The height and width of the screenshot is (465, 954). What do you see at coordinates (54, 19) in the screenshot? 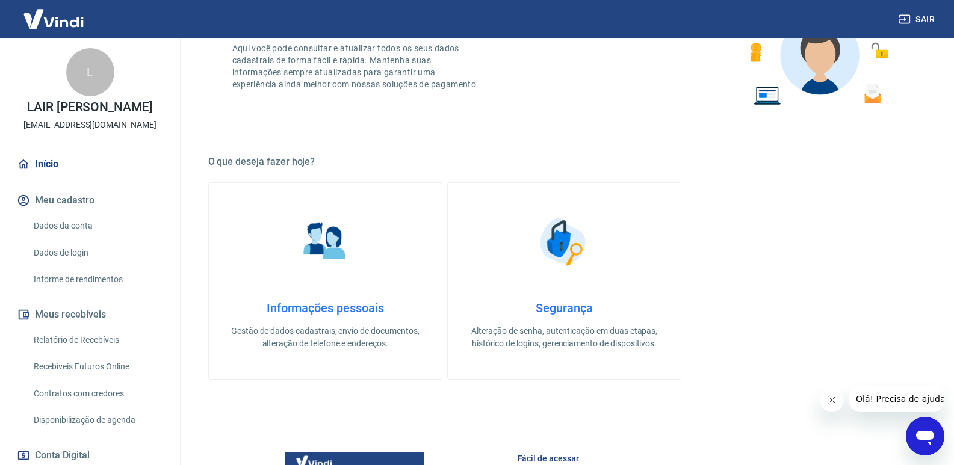
I see `img: Vindi` at bounding box center [54, 19].